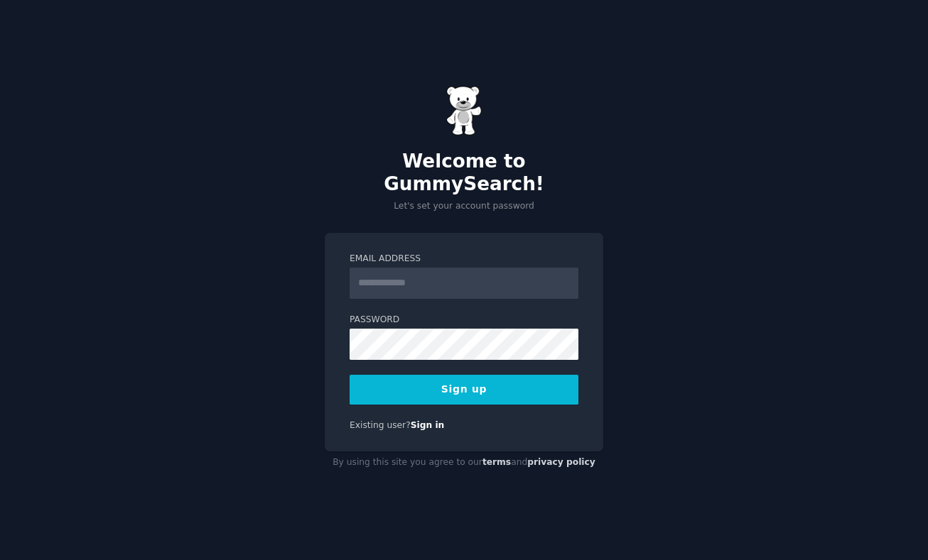  What do you see at coordinates (561, 462) in the screenshot?
I see `a: privacy policy` at bounding box center [561, 462].